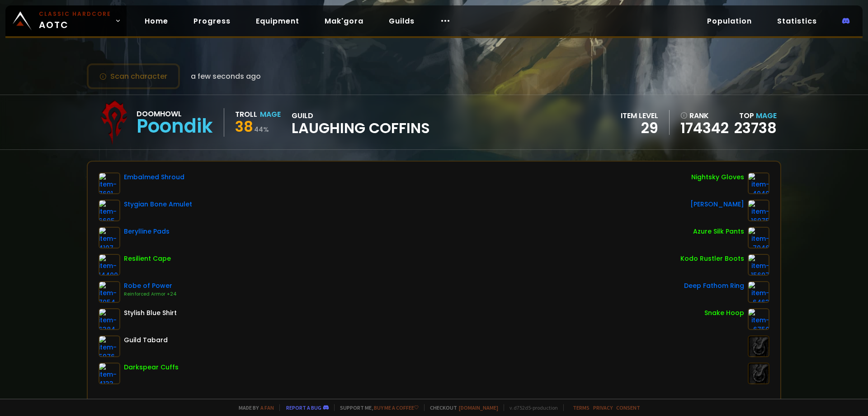 The image size is (868, 416). What do you see at coordinates (639, 128) in the screenshot?
I see `div: 29` at bounding box center [639, 128].